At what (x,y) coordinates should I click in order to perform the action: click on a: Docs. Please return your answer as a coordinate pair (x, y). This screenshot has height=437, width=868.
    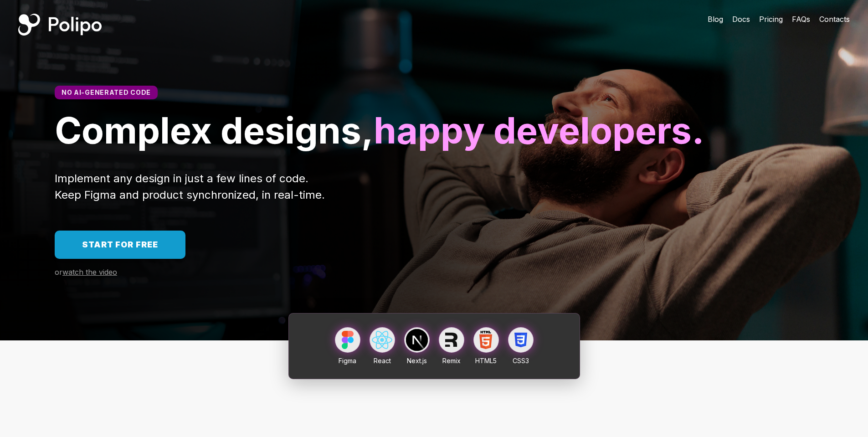
    Looking at the image, I should click on (741, 19).